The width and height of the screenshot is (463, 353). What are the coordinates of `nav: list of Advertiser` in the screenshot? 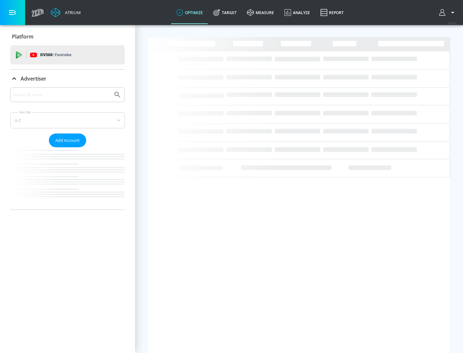 It's located at (67, 179).